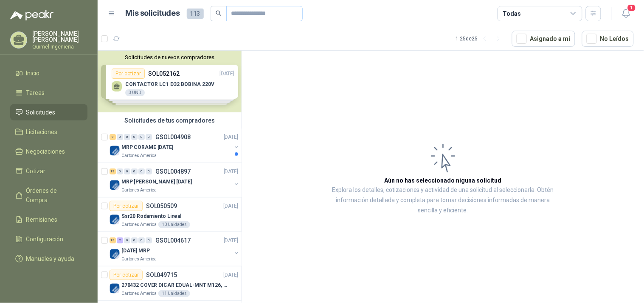 This screenshot has width=644, height=303. I want to click on div: Solicitudes de tus compradores, so click(169, 120).